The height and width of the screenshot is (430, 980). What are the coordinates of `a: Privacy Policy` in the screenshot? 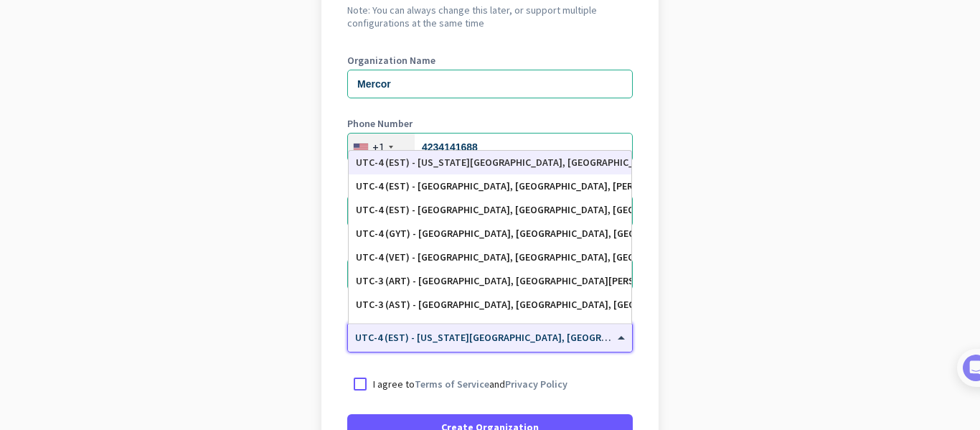 It's located at (536, 384).